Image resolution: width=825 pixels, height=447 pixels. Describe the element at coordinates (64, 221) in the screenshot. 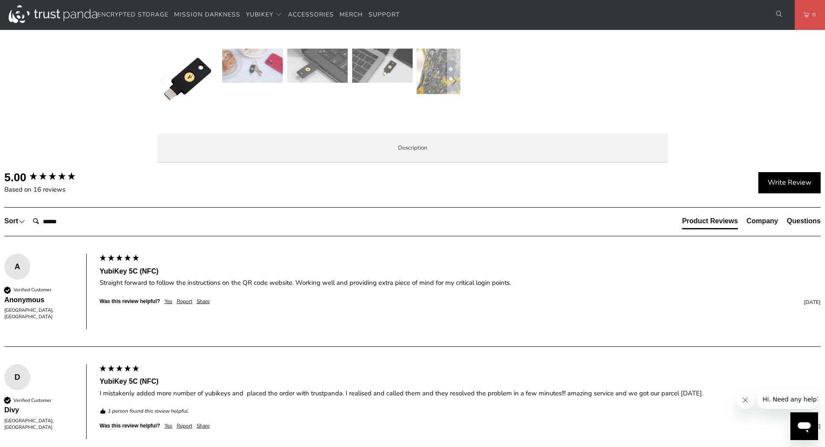

I see `input: Search` at that location.